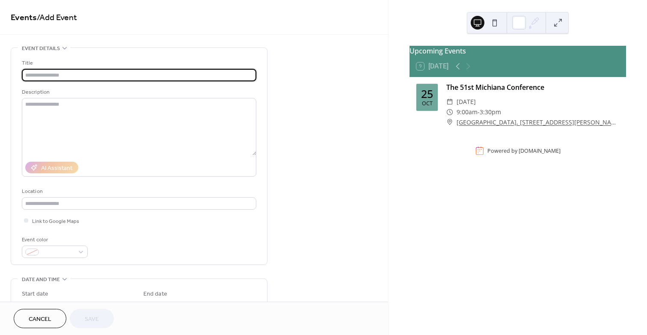 The height and width of the screenshot is (335, 647). Describe the element at coordinates (40, 318) in the screenshot. I see `a: Cancel` at that location.